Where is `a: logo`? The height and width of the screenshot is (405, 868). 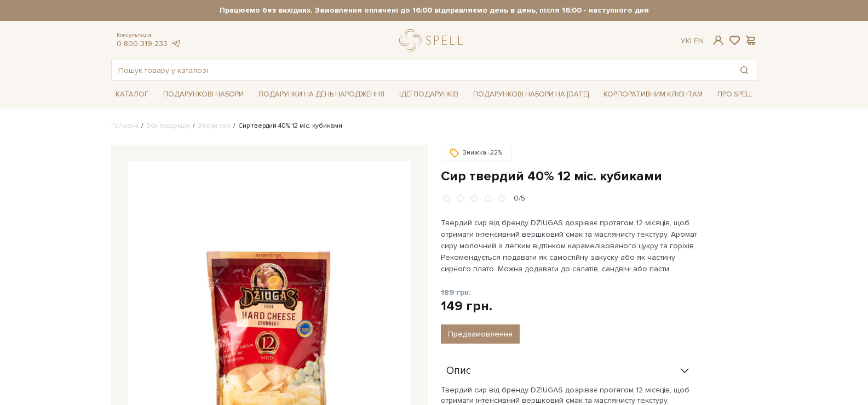
a: logo is located at coordinates (433, 40).